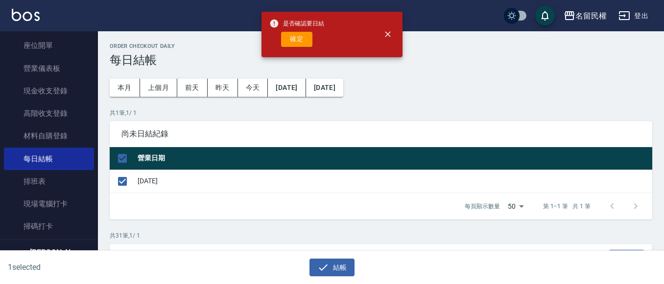 This screenshot has height=284, width=664. What do you see at coordinates (381, 134) in the screenshot?
I see `span: 尚未日結紀錄` at bounding box center [381, 134].